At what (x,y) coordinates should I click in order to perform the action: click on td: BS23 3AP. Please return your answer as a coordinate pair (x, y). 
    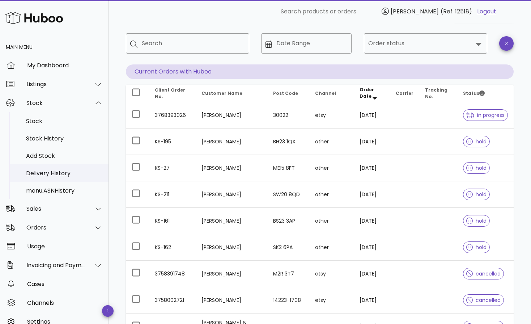
    Looking at the image, I should click on (288, 221).